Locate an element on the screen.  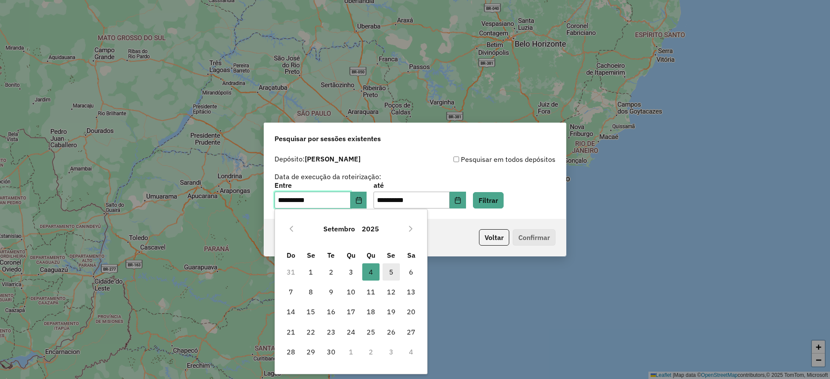
td: 15 is located at coordinates (311, 312).